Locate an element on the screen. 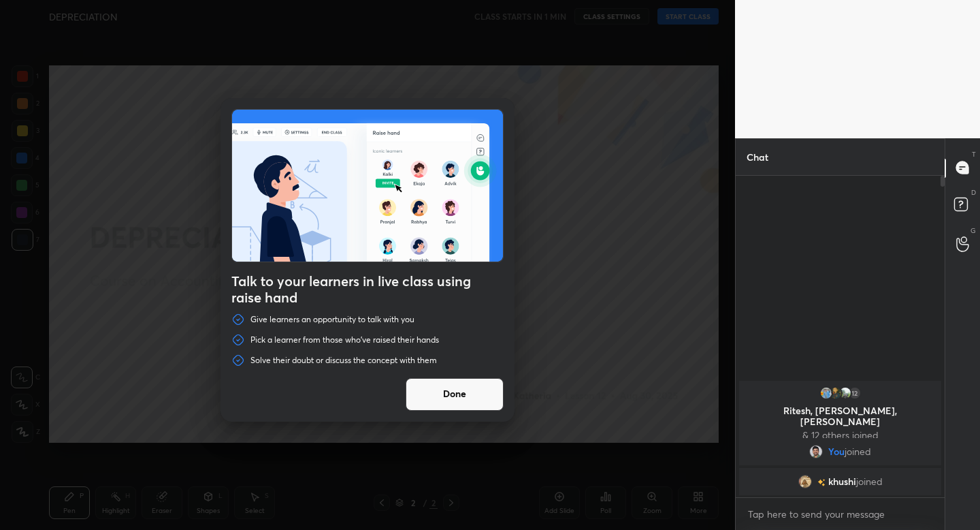 The height and width of the screenshot is (530, 980). span: You is located at coordinates (836, 452).